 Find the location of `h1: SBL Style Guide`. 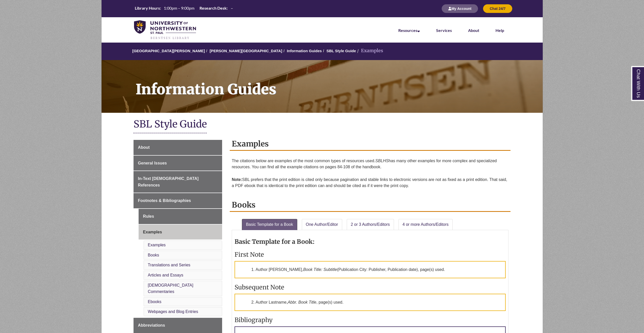

h1: SBL Style Guide is located at coordinates (322, 125).